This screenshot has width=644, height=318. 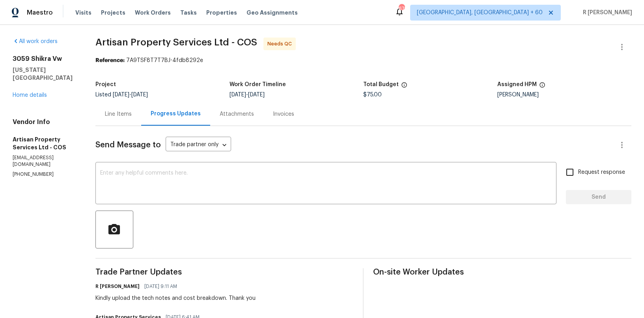 What do you see at coordinates (153, 12) in the screenshot?
I see `span: Work Orders` at bounding box center [153, 12].